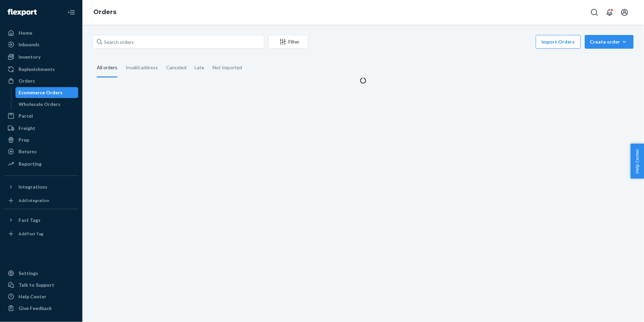 Image resolution: width=644 pixels, height=322 pixels. I want to click on div: Add Fast Tag, so click(31, 234).